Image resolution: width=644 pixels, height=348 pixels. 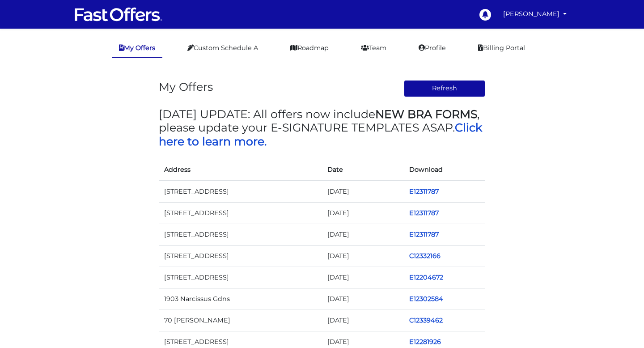 What do you see at coordinates (426, 320) in the screenshot?
I see `a: C12339462` at bounding box center [426, 320].